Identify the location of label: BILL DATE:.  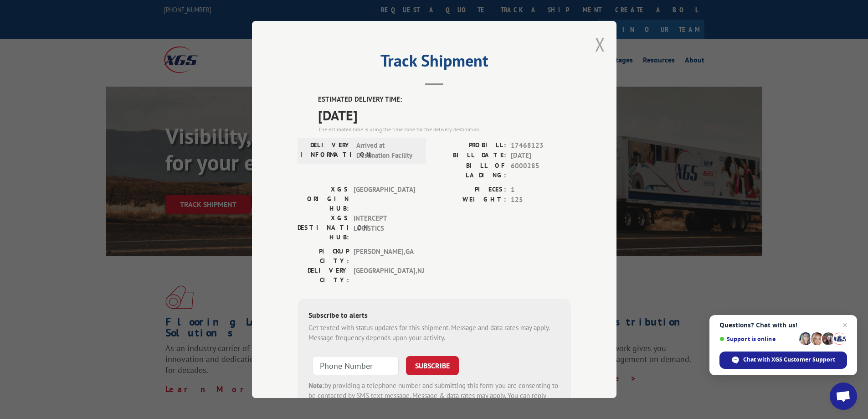
(470, 155).